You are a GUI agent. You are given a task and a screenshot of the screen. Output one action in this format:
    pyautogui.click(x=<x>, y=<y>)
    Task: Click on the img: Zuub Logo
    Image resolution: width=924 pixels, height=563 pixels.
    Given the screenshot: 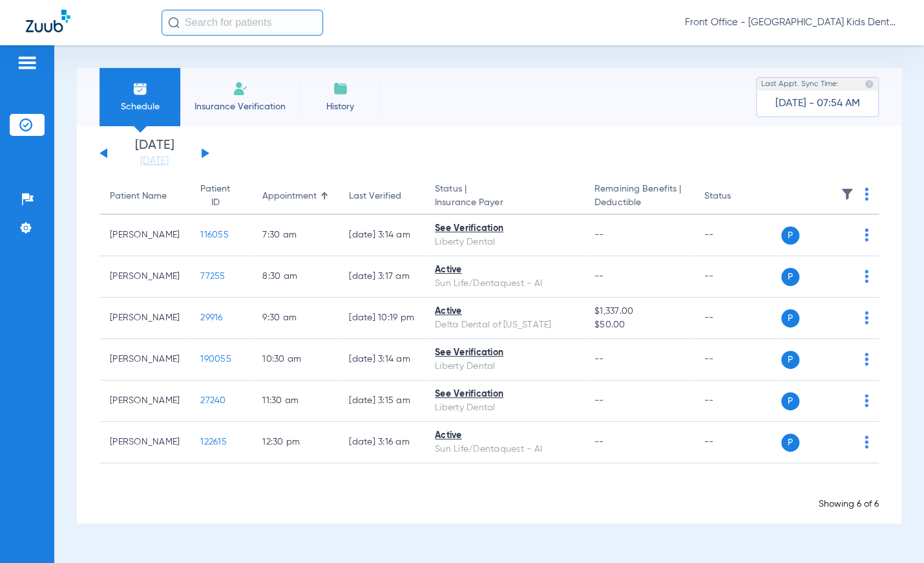 What is the action you would take?
    pyautogui.click(x=48, y=21)
    